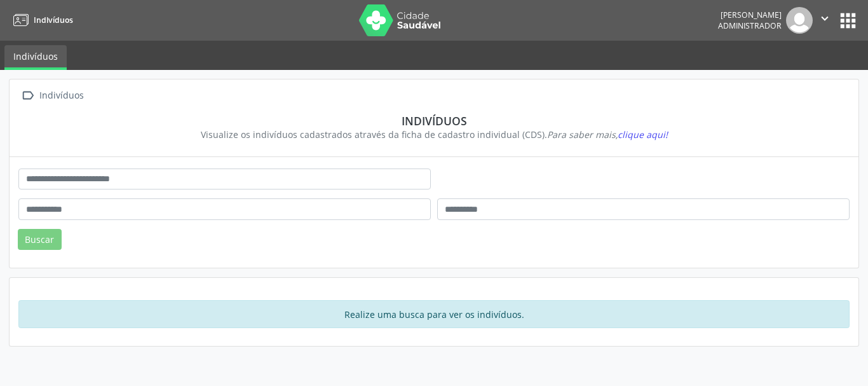 The image size is (868, 386). Describe the element at coordinates (52, 95) in the screenshot. I see `a:  Indivíduos` at that location.